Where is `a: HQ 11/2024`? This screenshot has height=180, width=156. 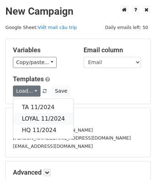
a: HQ 11/2024 is located at coordinates (43, 130).